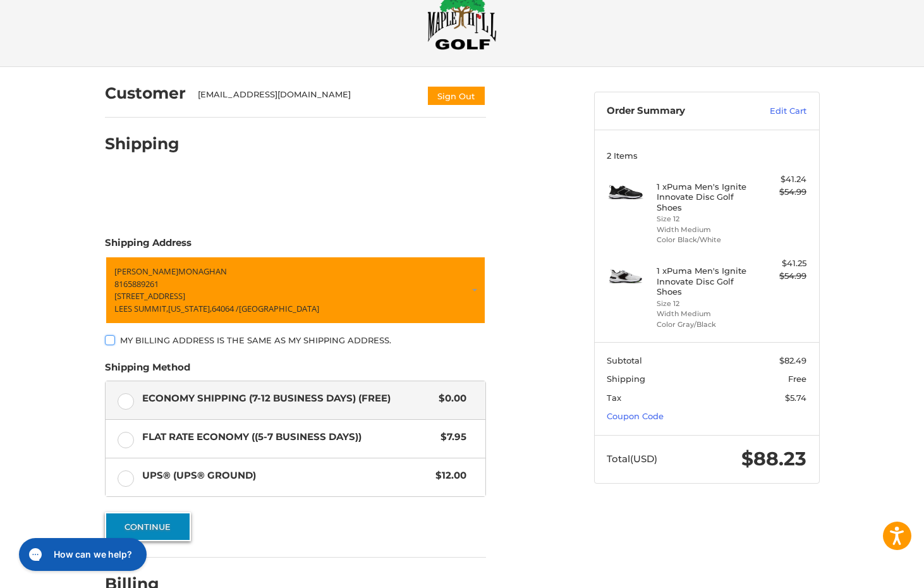  I want to click on span: $5.74, so click(796, 398).